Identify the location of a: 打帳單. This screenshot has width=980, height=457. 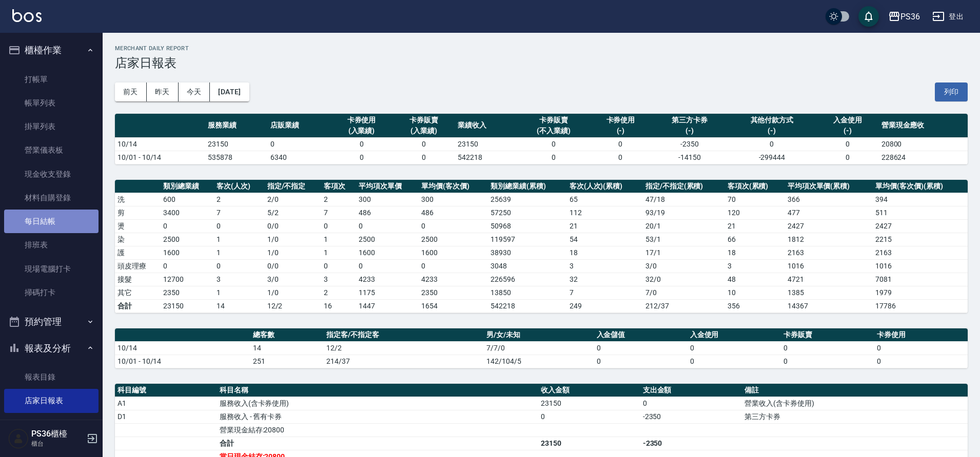
(51, 80).